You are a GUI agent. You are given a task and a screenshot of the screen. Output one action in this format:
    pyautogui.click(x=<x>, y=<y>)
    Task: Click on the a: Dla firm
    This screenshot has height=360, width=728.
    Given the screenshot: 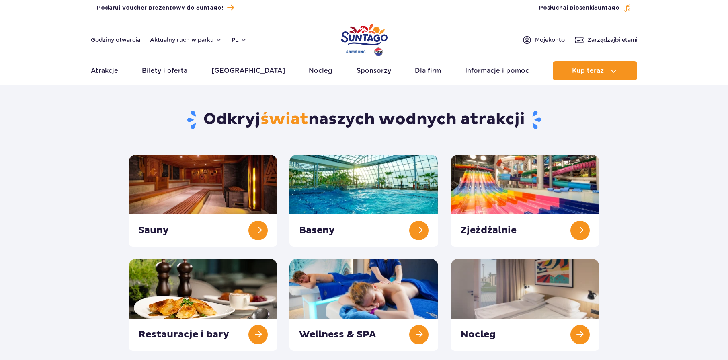 What is the action you would take?
    pyautogui.click(x=428, y=71)
    